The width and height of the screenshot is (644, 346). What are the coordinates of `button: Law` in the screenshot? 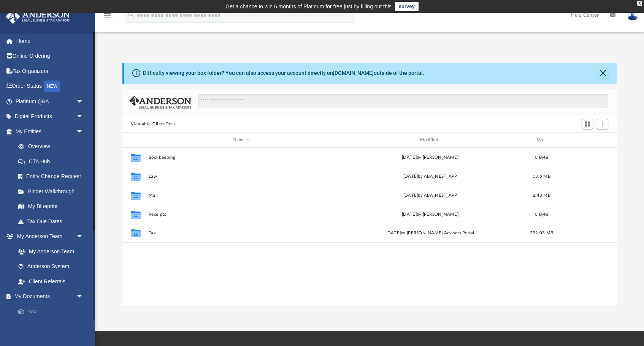 It's located at (242, 176).